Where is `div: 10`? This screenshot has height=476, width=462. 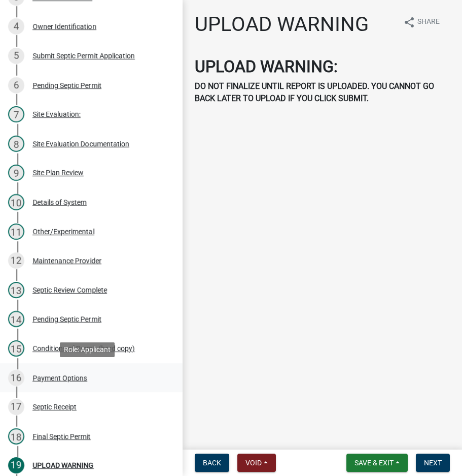
div: 10 is located at coordinates (16, 202).